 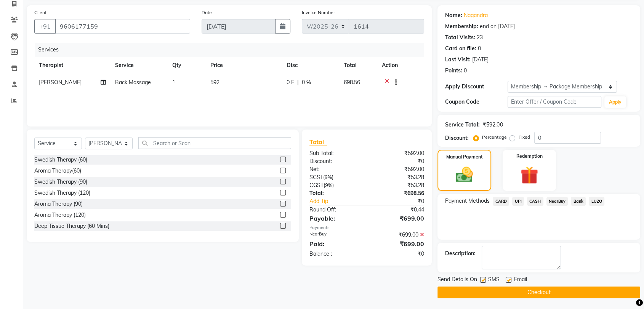 I want to click on span: CGST, so click(x=316, y=185).